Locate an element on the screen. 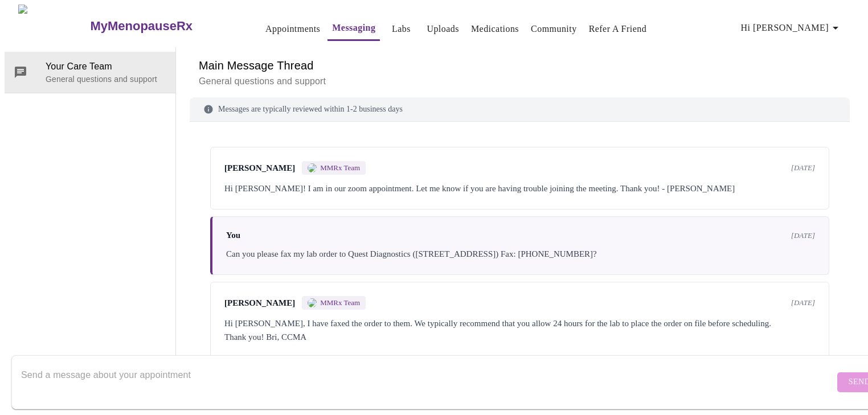 This screenshot has width=868, height=415. button: Messaging is located at coordinates (354, 28).